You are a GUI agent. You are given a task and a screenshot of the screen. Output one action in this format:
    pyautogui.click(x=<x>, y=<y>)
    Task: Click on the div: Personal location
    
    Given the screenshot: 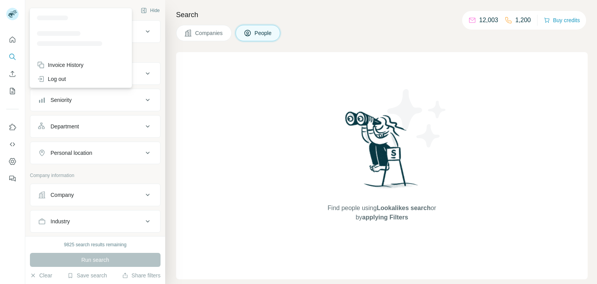 What is the action you would take?
    pyautogui.click(x=71, y=153)
    